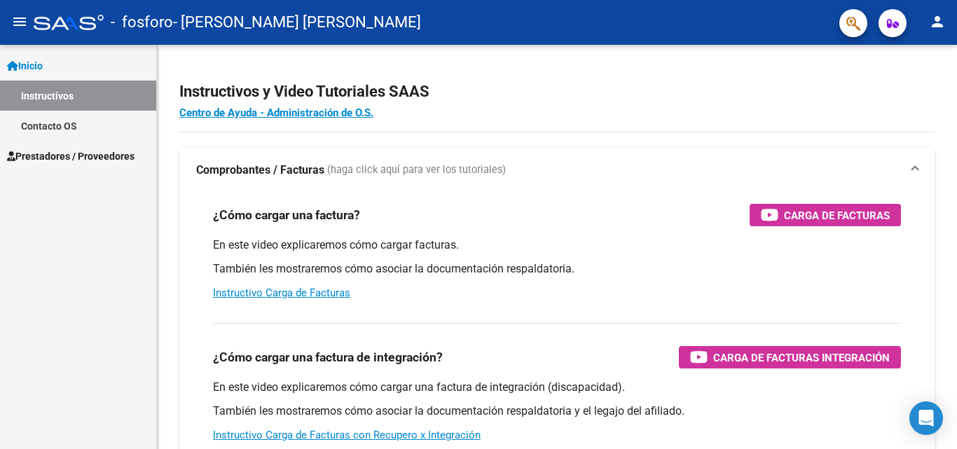 The width and height of the screenshot is (957, 449). I want to click on p: En este video explicaremos cómo cargar una factura de integración (discapacidad)., so click(557, 387).